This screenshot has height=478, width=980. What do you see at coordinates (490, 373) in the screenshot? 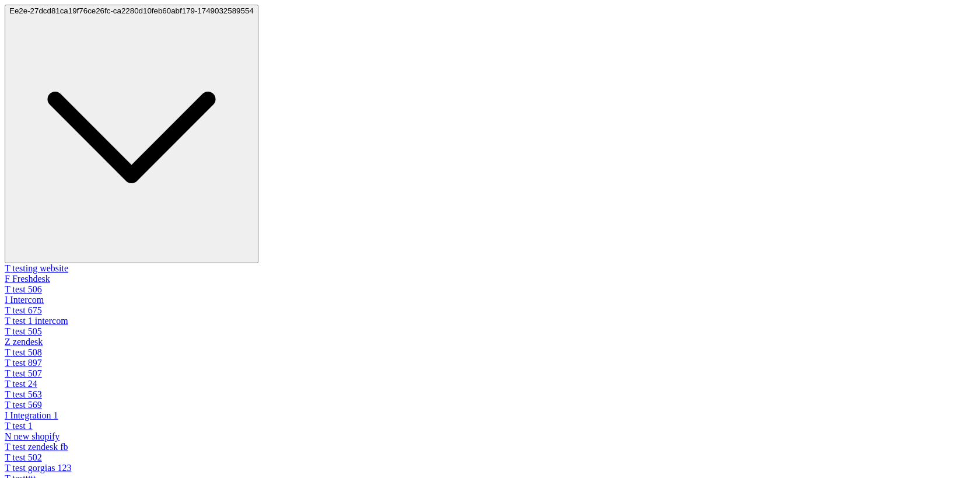
I see `div: test 507` at bounding box center [490, 373].